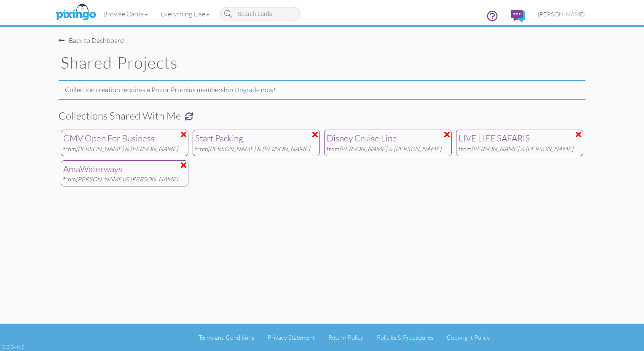  Describe the element at coordinates (330, 90) in the screenshot. I see `div: Collection creation requires a Pro or Pro-plus membership.` at that location.